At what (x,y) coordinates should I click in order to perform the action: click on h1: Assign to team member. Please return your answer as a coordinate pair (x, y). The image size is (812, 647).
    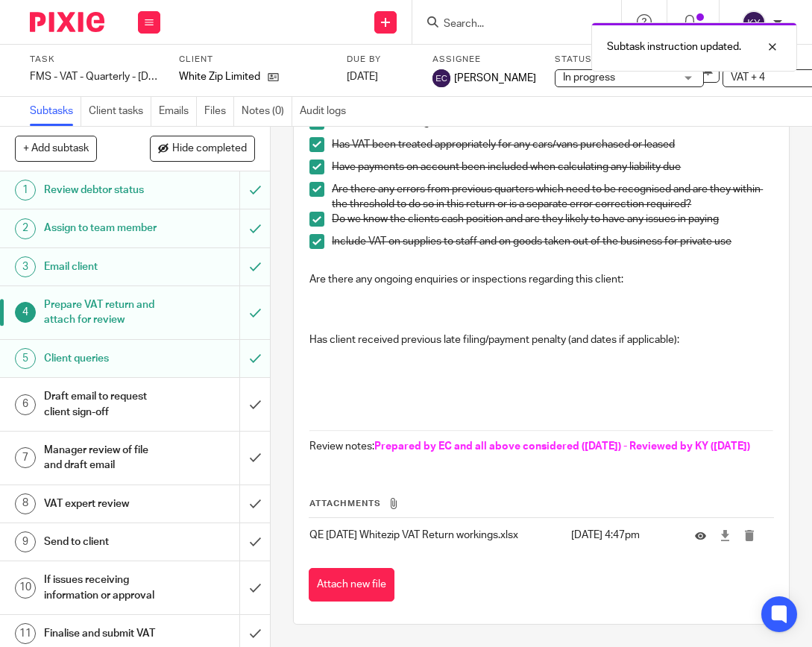
    Looking at the image, I should click on (105, 228).